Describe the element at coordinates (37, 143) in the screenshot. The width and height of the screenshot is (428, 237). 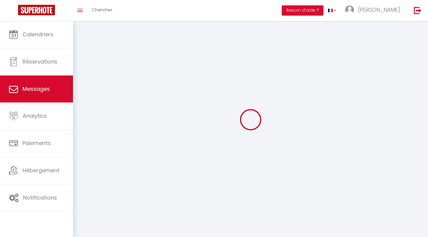
I see `span: Paiements` at that location.